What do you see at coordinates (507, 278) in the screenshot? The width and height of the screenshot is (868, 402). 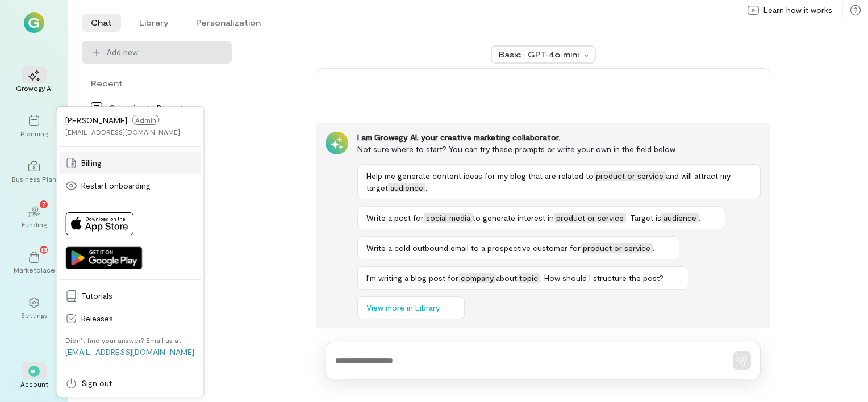 I see `span: about` at bounding box center [507, 278].